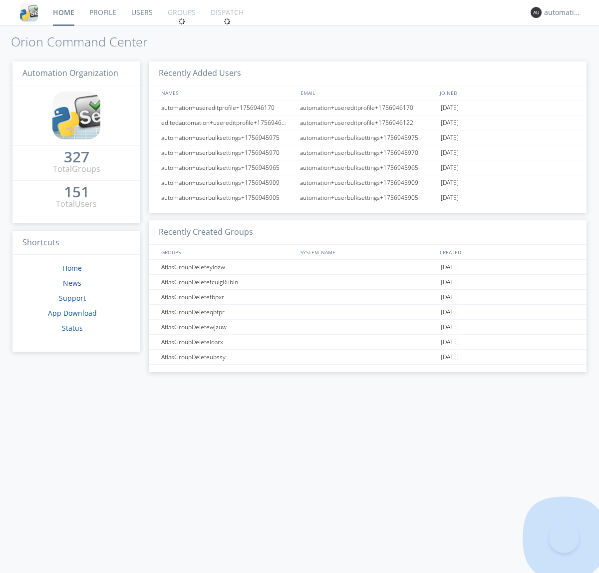  I want to click on div: AtlasGroupDeleteqbtpr, so click(228, 312).